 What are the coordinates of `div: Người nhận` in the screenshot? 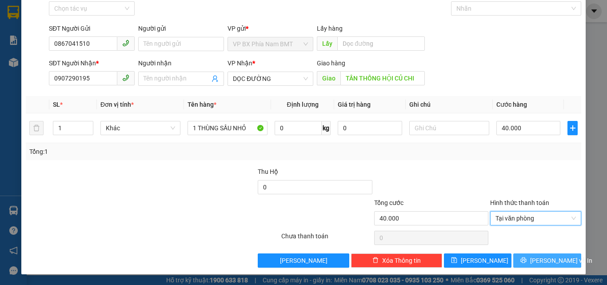 It's located at (181, 63).